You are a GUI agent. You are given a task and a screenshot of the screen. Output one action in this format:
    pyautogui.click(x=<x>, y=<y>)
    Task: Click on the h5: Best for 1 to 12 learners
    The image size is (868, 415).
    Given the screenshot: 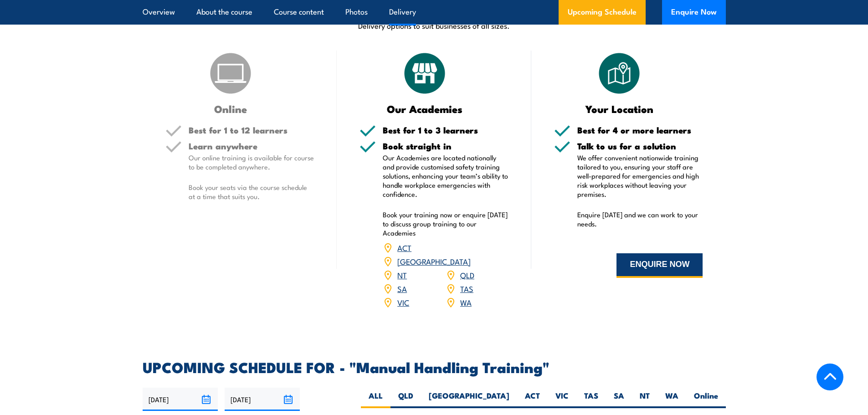 What is the action you would take?
    pyautogui.click(x=252, y=130)
    